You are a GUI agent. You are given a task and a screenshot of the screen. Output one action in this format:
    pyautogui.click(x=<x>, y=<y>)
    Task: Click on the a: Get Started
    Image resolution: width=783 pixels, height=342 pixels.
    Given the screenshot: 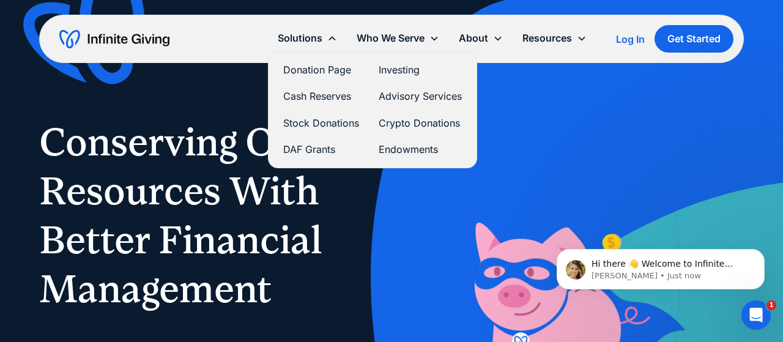 What is the action you would take?
    pyautogui.click(x=694, y=39)
    